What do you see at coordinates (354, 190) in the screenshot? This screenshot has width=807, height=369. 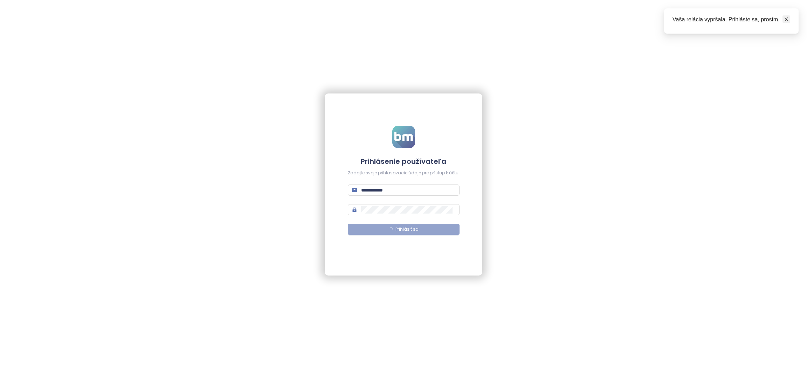 I see `span: mail` at bounding box center [354, 190].